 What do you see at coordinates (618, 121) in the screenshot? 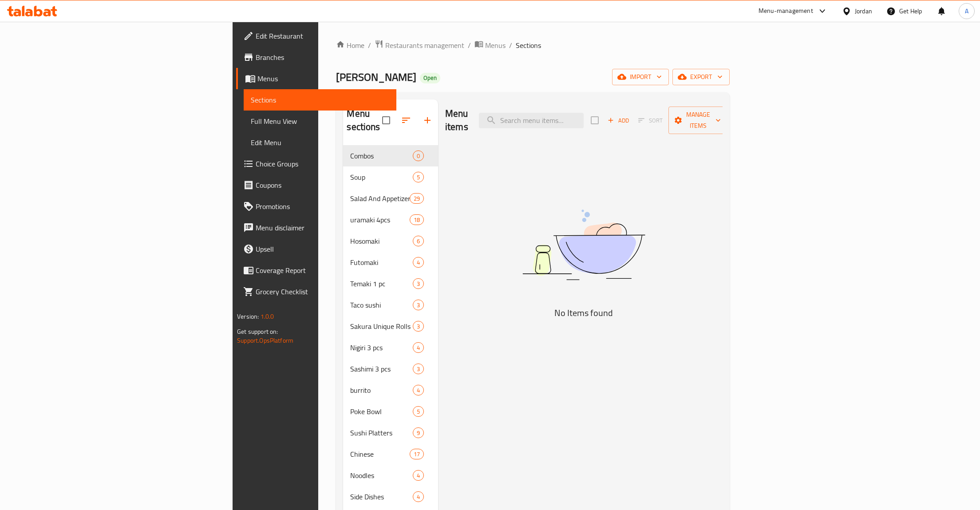
I see `button: Add` at bounding box center [618, 121].